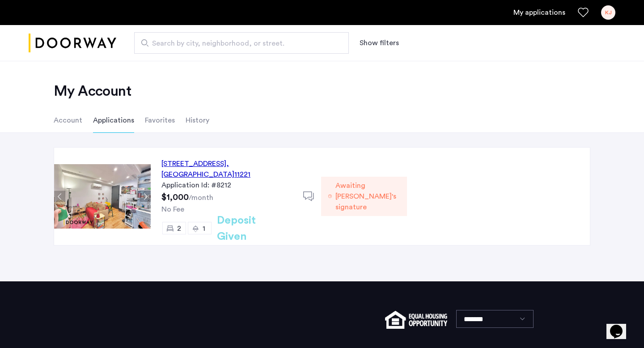 The height and width of the screenshot is (348, 644). What do you see at coordinates (416, 320) in the screenshot?
I see `img: equal-housing.png` at bounding box center [416, 320].